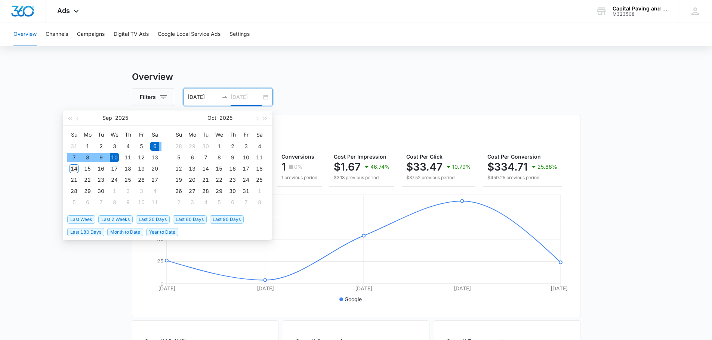 The image size is (712, 340). I want to click on th: Fr, so click(246, 135).